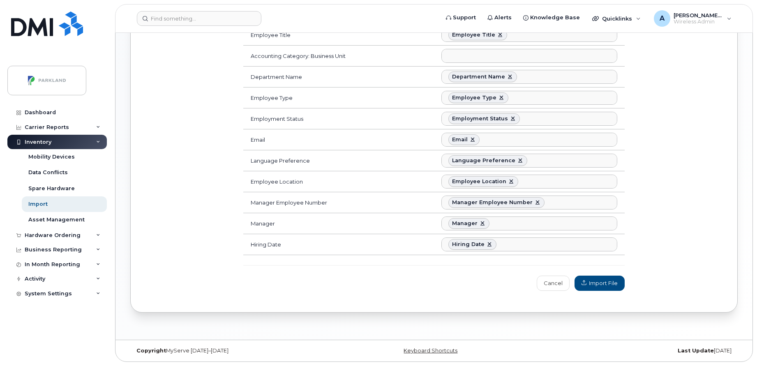 The width and height of the screenshot is (757, 366). What do you see at coordinates (468, 244) in the screenshot?
I see `div: Hiring Date` at bounding box center [468, 244].